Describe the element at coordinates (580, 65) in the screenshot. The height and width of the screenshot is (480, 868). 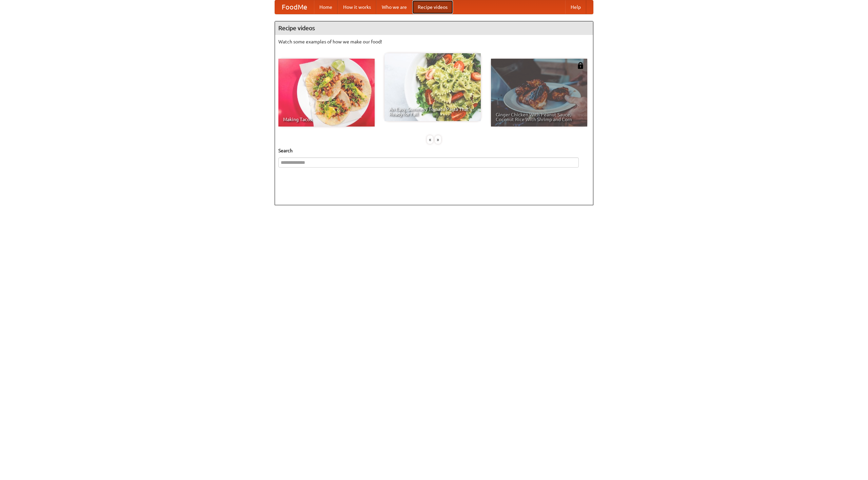
I see `img: 483408.png` at that location.